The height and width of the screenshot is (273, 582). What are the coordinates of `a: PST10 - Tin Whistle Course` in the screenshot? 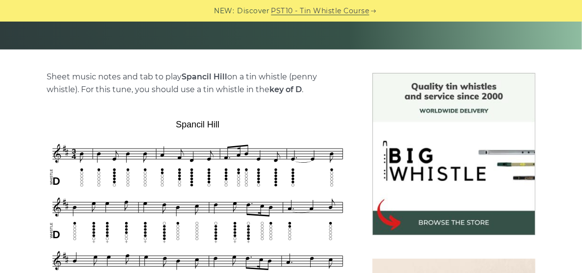 It's located at (321, 11).